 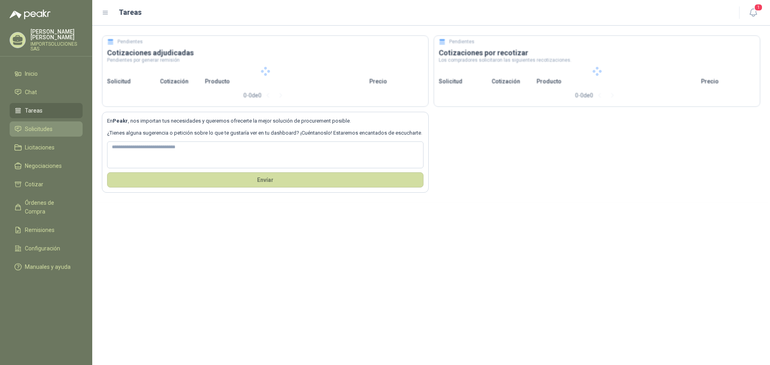 I want to click on span: Chat, so click(x=31, y=92).